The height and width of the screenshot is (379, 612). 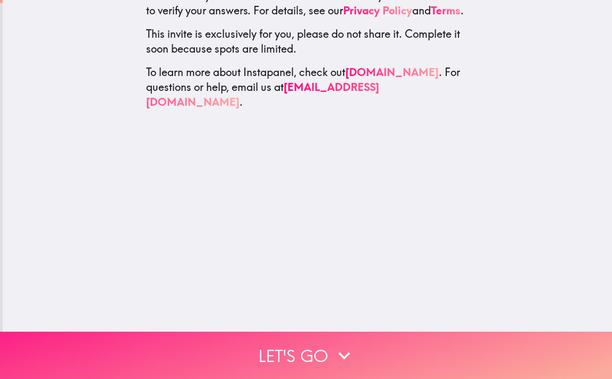 What do you see at coordinates (378, 10) in the screenshot?
I see `a: Privacy Policy` at bounding box center [378, 10].